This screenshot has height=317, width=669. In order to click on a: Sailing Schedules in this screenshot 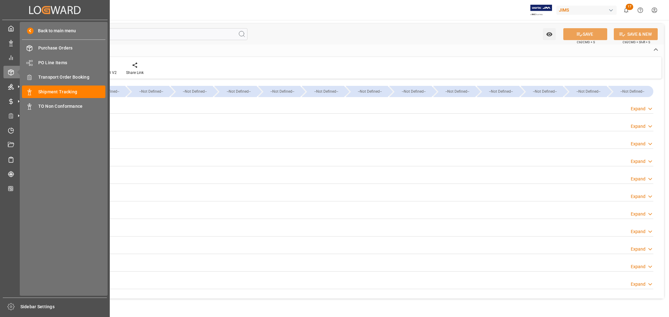, I will do `click(55, 159)`.